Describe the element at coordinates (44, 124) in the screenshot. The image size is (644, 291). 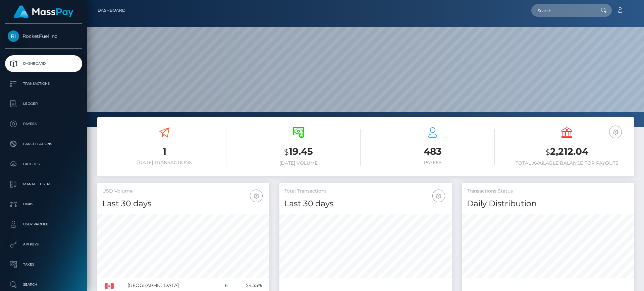
I see `p: Payees` at that location.